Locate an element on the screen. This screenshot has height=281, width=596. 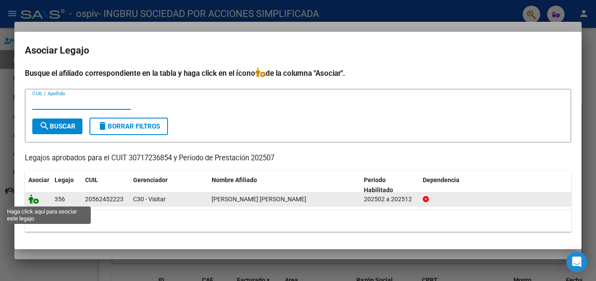
button: Borrar Filtros is located at coordinates (129, 126).